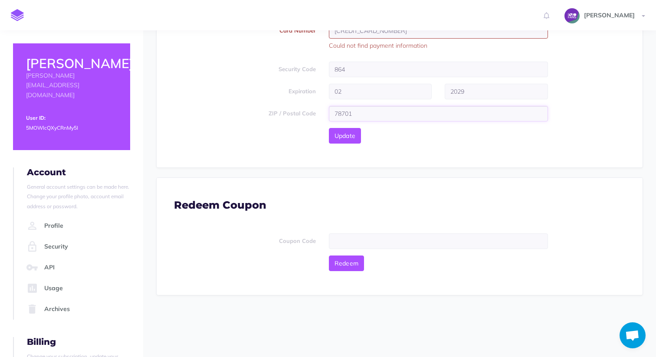 The width and height of the screenshot is (656, 357). I want to click on input: MM, so click(380, 92).